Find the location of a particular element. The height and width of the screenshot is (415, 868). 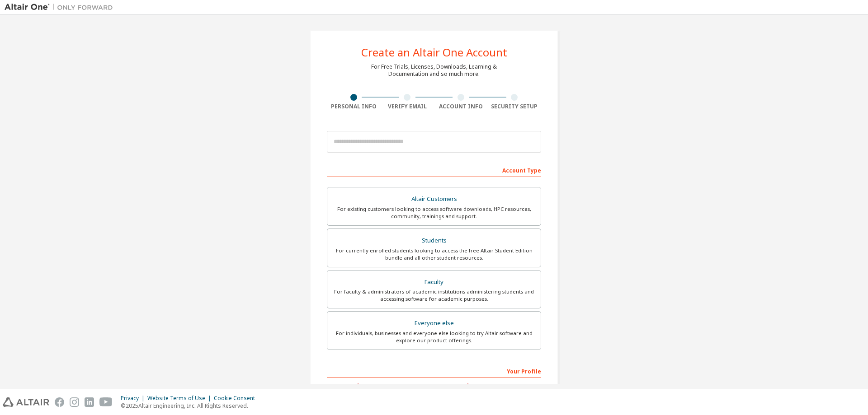

div: For faculty & administrators of academic institutions administering students and accessing softwa... is located at coordinates (434, 295).